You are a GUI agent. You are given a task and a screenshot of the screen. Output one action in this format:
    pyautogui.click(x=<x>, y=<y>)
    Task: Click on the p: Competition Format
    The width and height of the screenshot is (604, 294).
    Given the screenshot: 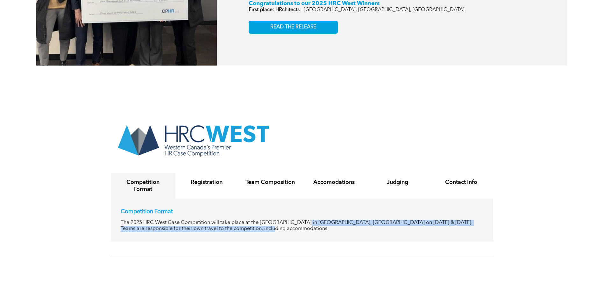 What is the action you would take?
    pyautogui.click(x=302, y=212)
    